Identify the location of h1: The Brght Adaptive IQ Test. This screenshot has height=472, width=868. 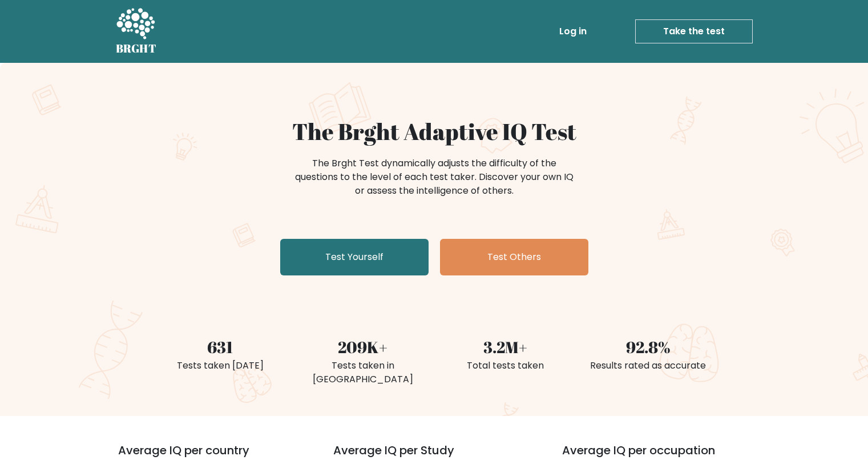
(434, 132).